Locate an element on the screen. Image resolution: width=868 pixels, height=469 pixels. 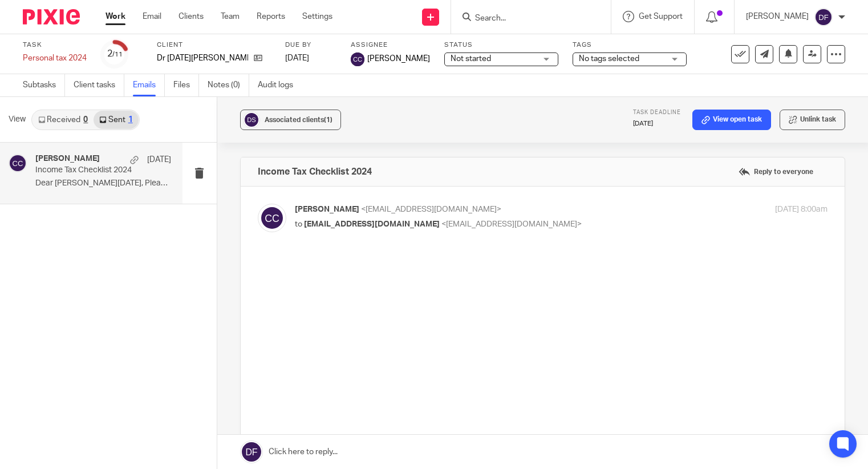
input: Search is located at coordinates (525, 19).